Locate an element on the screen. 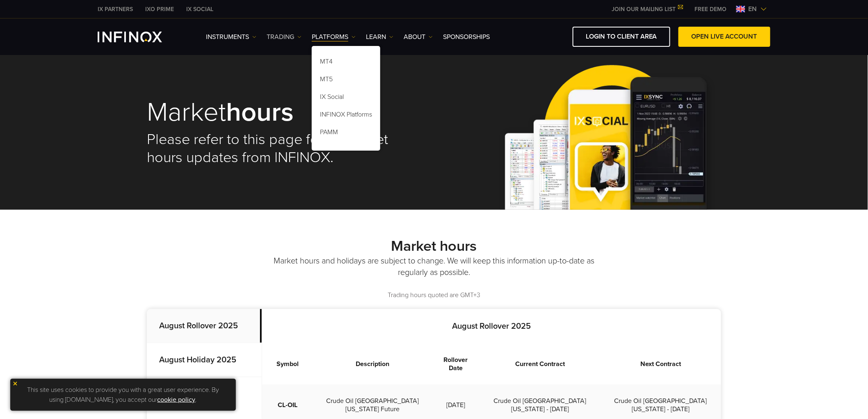  th: Description is located at coordinates (373, 364).